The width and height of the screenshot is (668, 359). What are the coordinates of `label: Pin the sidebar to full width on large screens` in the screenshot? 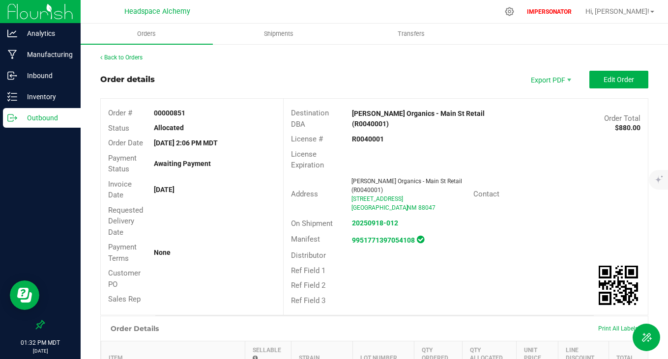 It's located at (40, 325).